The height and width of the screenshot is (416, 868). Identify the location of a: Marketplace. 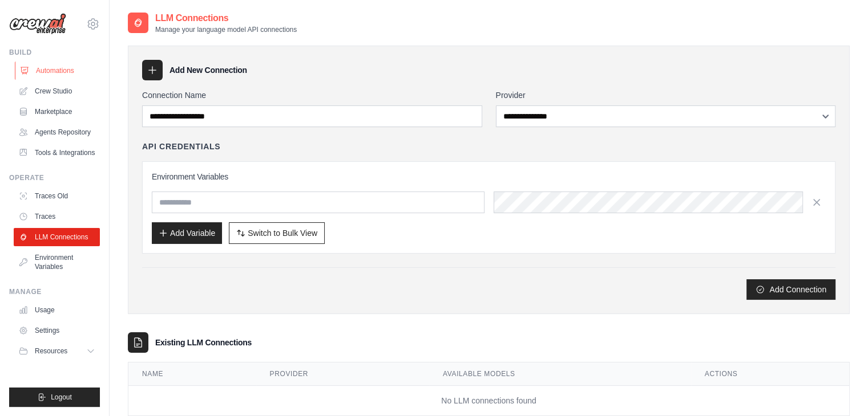
(56, 112).